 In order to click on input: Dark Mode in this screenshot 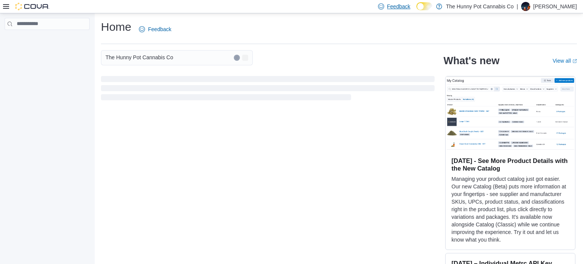, I will do `click(425, 6)`.